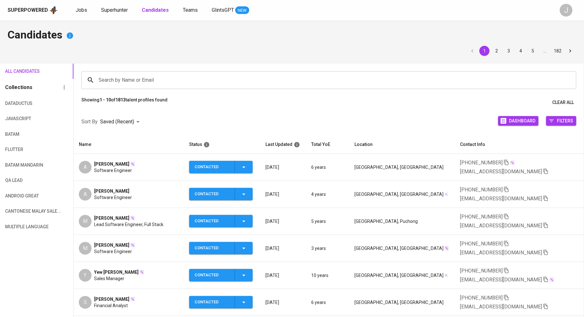  Describe the element at coordinates (23, 211) in the screenshot. I see `span: cantonese malay sale...` at that location.